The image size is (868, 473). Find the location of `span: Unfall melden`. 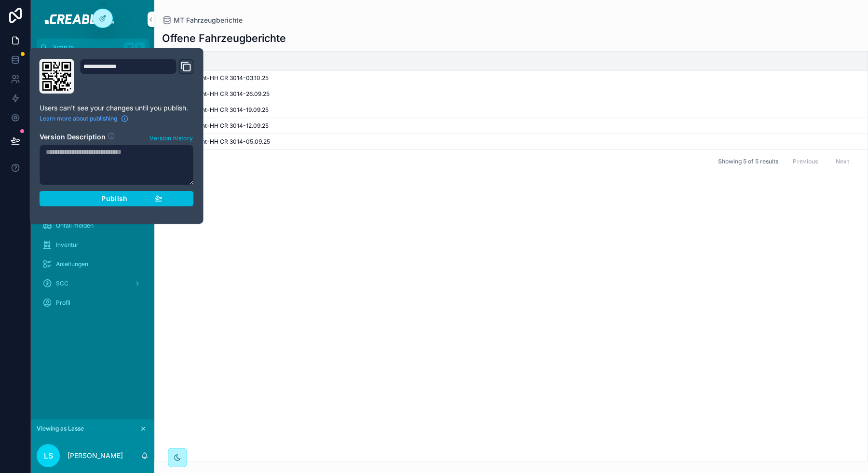

span: Unfall melden is located at coordinates (75, 226).